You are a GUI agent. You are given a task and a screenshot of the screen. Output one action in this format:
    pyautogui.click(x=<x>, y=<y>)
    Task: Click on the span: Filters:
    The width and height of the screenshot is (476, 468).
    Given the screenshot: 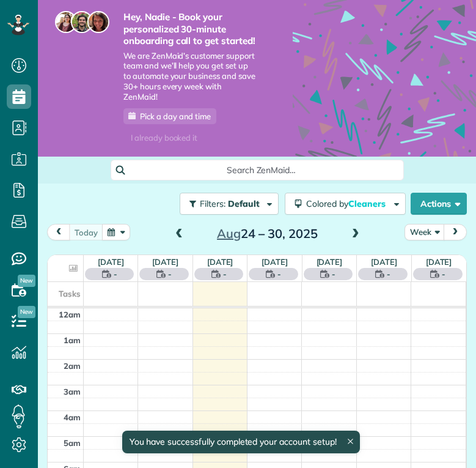 What is the action you would take?
    pyautogui.click(x=212, y=203)
    